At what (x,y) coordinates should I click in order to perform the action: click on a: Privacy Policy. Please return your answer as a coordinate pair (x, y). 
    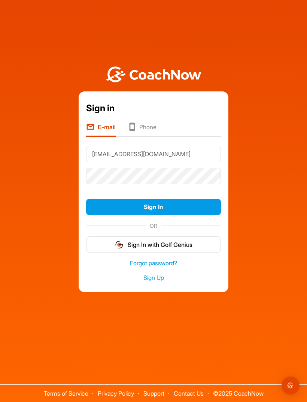
    Looking at the image, I should click on (116, 393).